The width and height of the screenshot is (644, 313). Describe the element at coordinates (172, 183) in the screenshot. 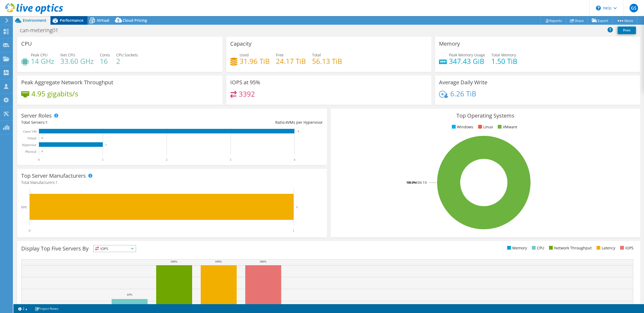

I see `h4: Total Manufacturers:` at that location.